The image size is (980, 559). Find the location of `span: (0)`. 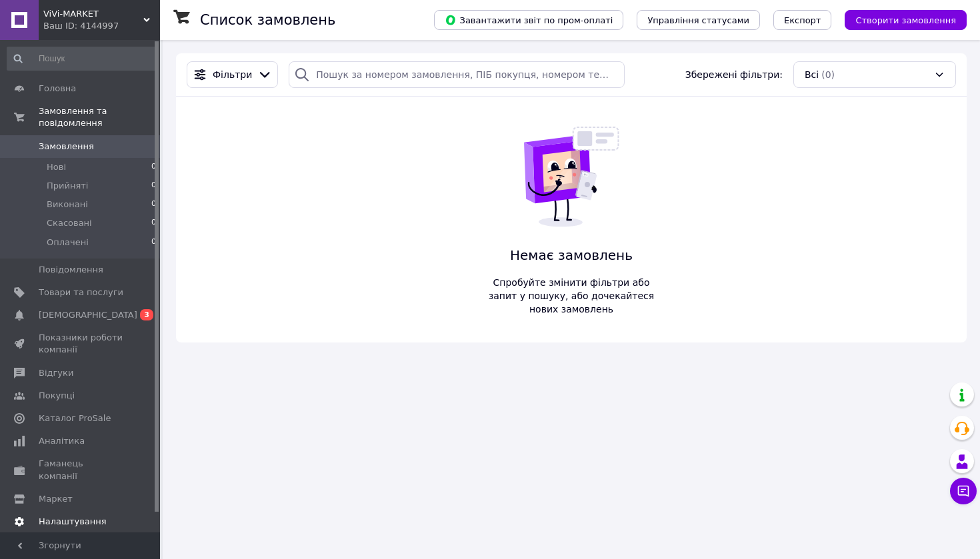

span: (0) is located at coordinates (828, 74).